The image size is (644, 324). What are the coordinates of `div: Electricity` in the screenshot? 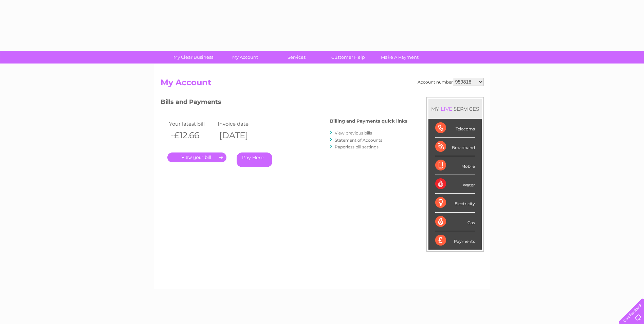 It's located at (455, 203).